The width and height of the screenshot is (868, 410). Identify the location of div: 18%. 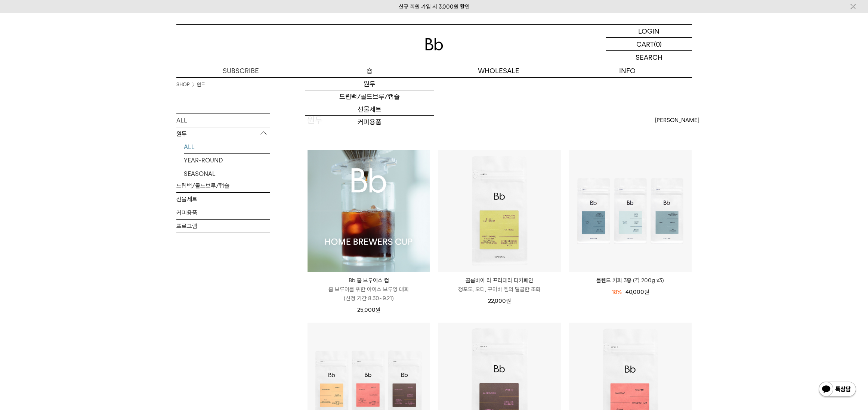
(616, 292).